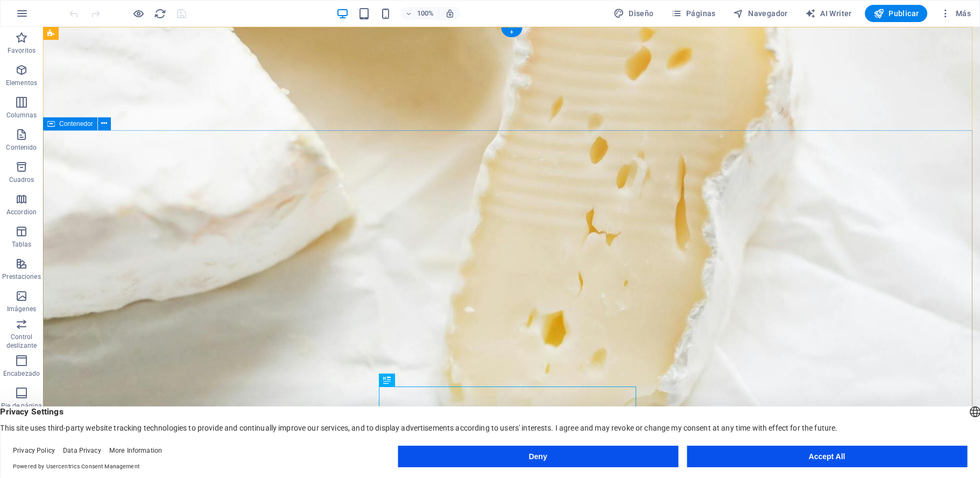 The height and width of the screenshot is (478, 980). I want to click on p: Elementos, so click(22, 83).